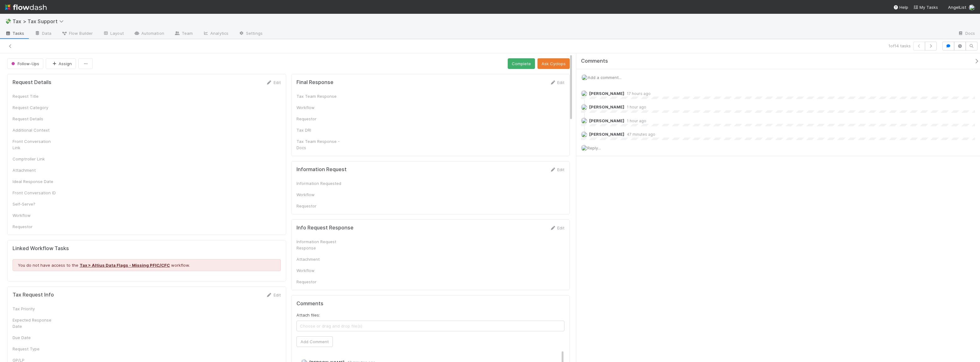 This screenshot has height=362, width=980. What do you see at coordinates (40, 21) in the screenshot?
I see `span: Tax > Tax Support` at bounding box center [40, 21].